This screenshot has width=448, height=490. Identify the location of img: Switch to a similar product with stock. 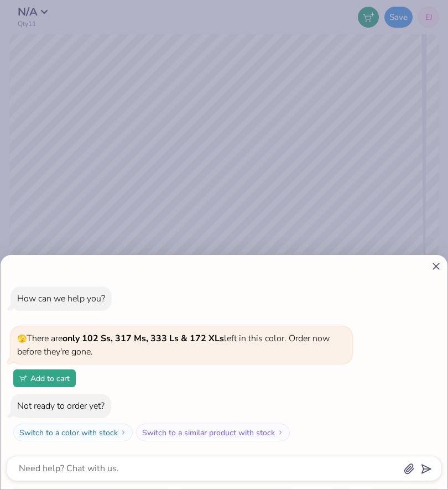
(280, 433).